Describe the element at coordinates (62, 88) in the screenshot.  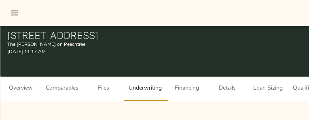
I see `span: Comparables` at that location.